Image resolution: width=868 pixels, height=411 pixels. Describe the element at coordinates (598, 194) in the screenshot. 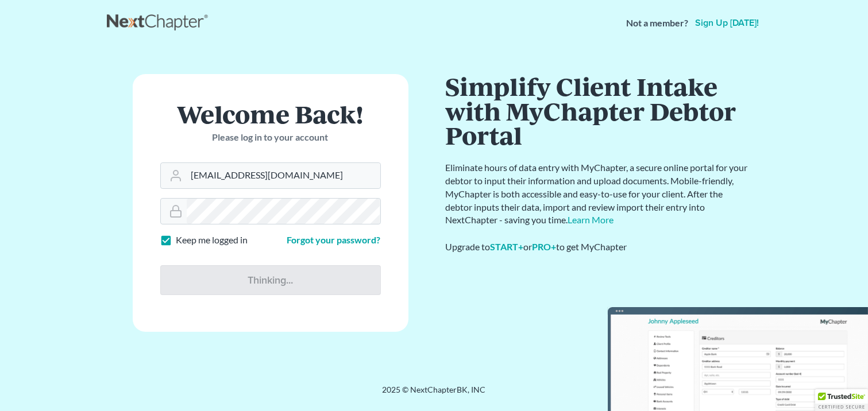

I see `p: Eliminate hours of data entry with MyChapter, a secure online portal for your debtor to input the...` at that location.